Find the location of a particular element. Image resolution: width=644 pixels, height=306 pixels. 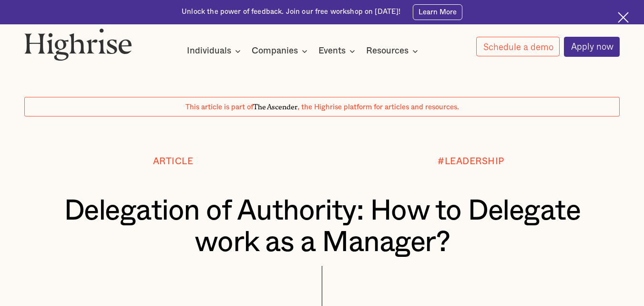

a: Apply now is located at coordinates (592, 47).